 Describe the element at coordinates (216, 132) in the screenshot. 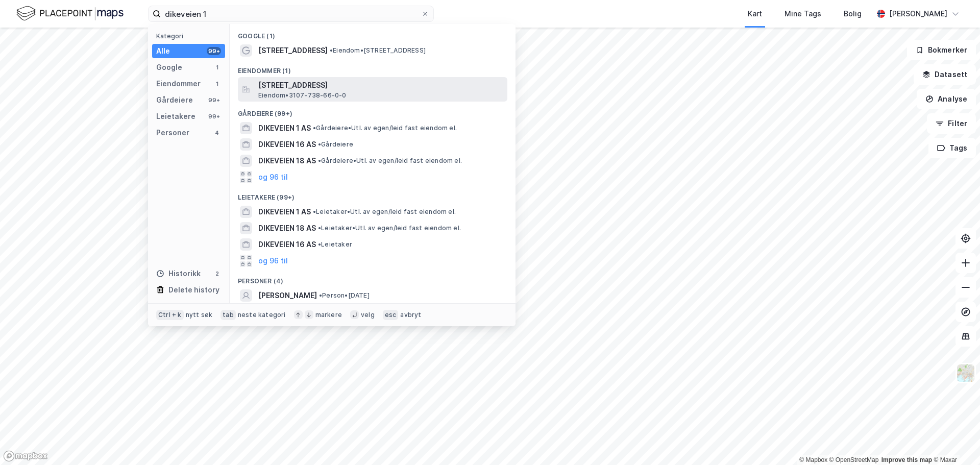

I see `div: 4` at that location.